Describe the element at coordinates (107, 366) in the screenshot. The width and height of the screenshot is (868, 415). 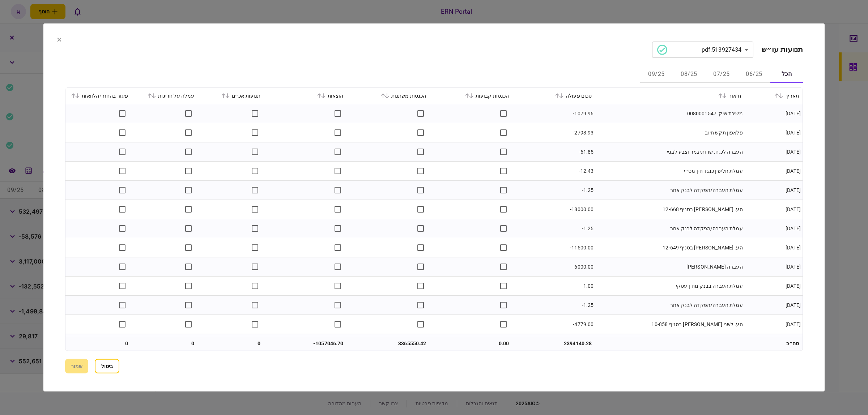
I see `button: ביטול` at that location.